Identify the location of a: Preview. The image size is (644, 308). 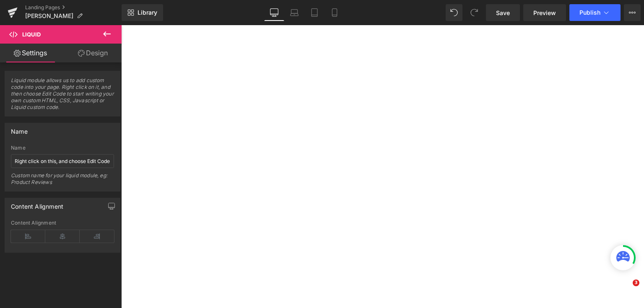
(545, 12).